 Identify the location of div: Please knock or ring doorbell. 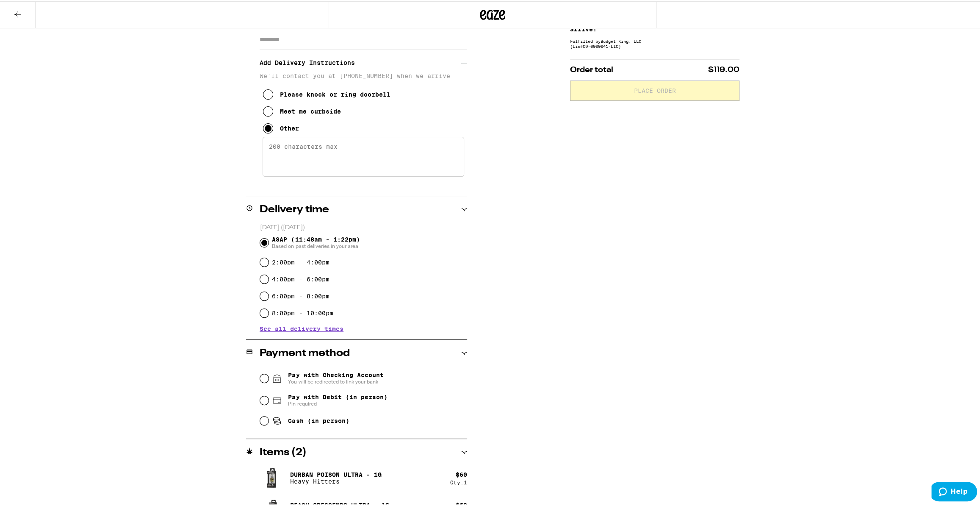
(335, 93).